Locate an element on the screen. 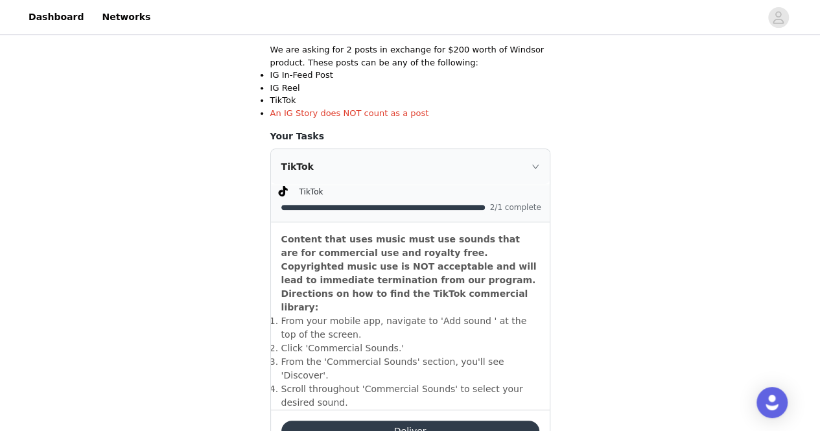 This screenshot has width=820, height=431. li: IG In-Feed Post is located at coordinates (410, 75).